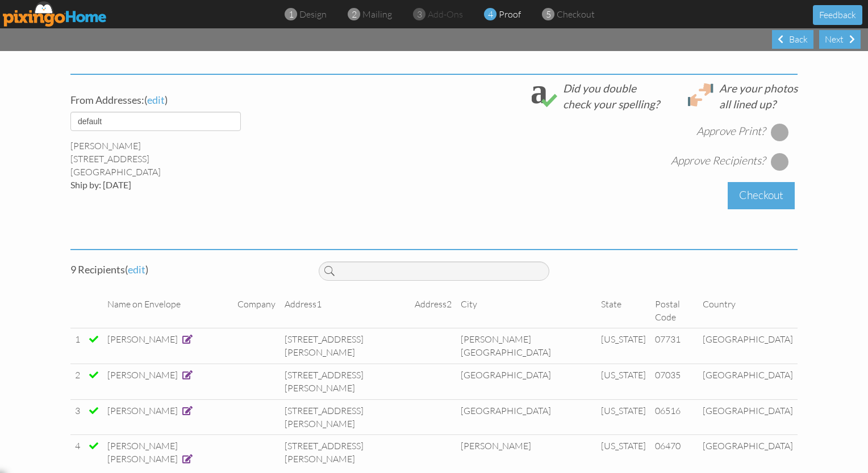 The width and height of the screenshot is (868, 473). I want to click on td: City, so click(526, 311).